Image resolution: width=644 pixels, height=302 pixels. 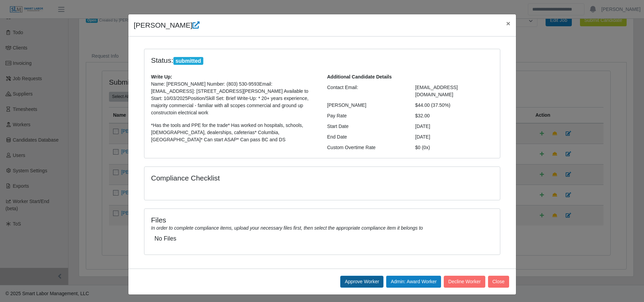 What do you see at coordinates (263, 177) in the screenshot?
I see `h4: Compliance Checklist` at bounding box center [263, 177].